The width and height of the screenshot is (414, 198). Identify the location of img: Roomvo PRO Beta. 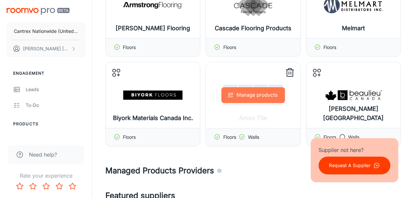
(38, 11).